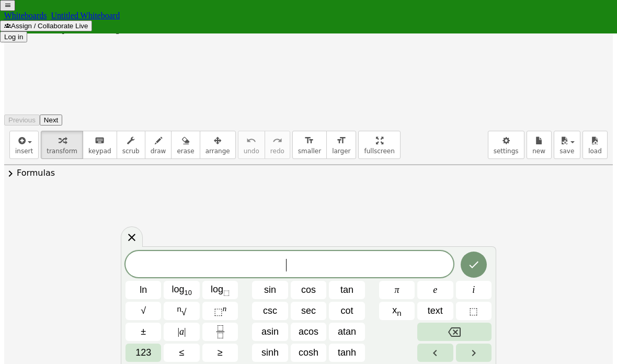  Describe the element at coordinates (220, 332) in the screenshot. I see `button: Fraction` at that location.